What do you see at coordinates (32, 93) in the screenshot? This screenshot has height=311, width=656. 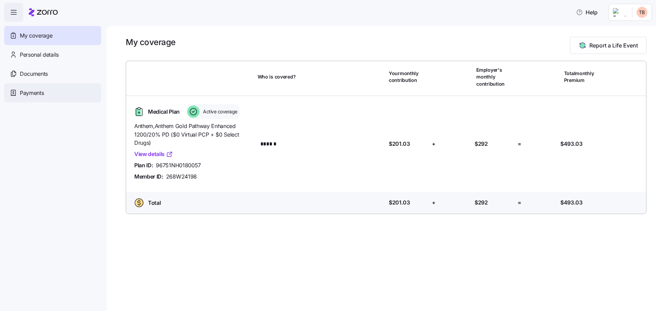 I see `span: Payments` at bounding box center [32, 93].